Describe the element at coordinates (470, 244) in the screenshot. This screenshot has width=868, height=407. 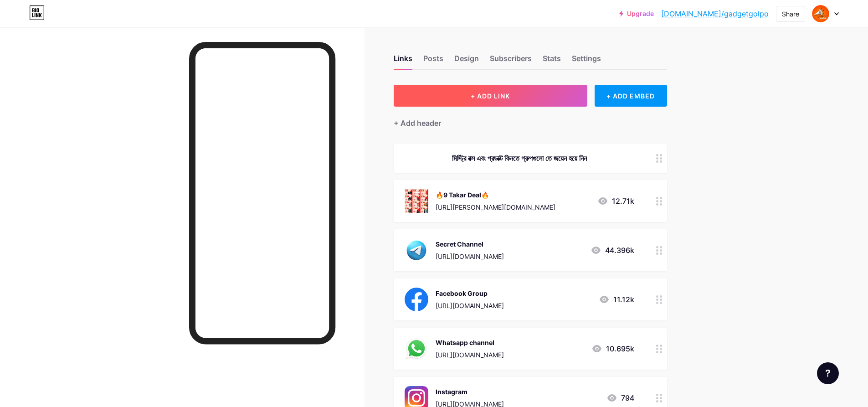
I see `div: Secret Channel` at that location.